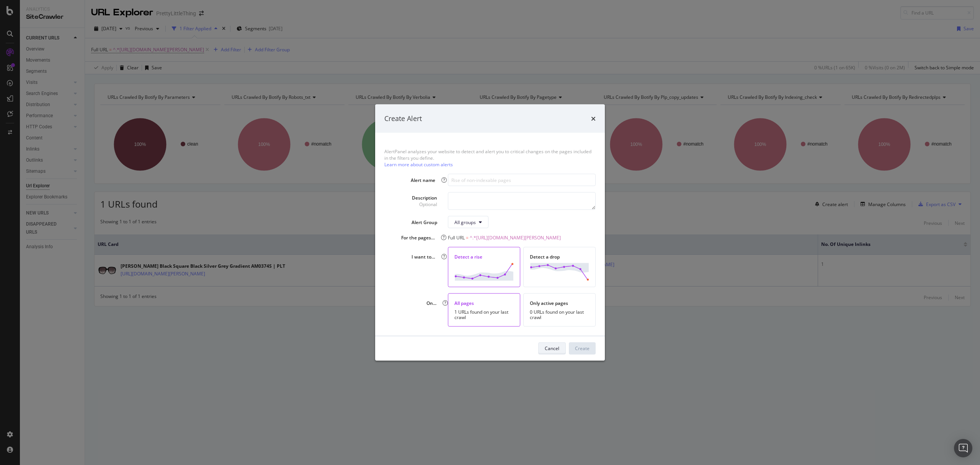 This screenshot has height=465, width=980. I want to click on div: Detect a drop, so click(560, 256).